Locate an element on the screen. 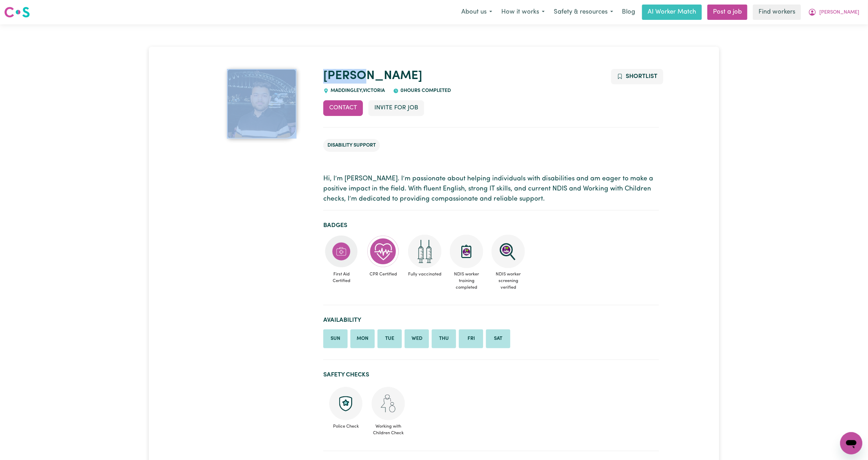 The image size is (868, 460). img: Police check is located at coordinates (346, 404).